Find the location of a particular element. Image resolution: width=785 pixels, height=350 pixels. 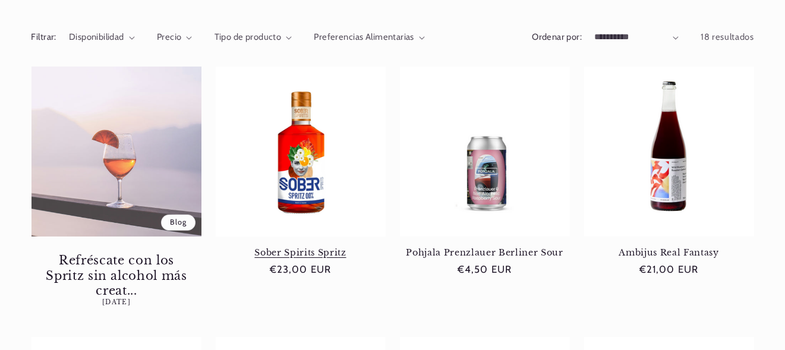

label: Ordenar por: is located at coordinates (557, 37).